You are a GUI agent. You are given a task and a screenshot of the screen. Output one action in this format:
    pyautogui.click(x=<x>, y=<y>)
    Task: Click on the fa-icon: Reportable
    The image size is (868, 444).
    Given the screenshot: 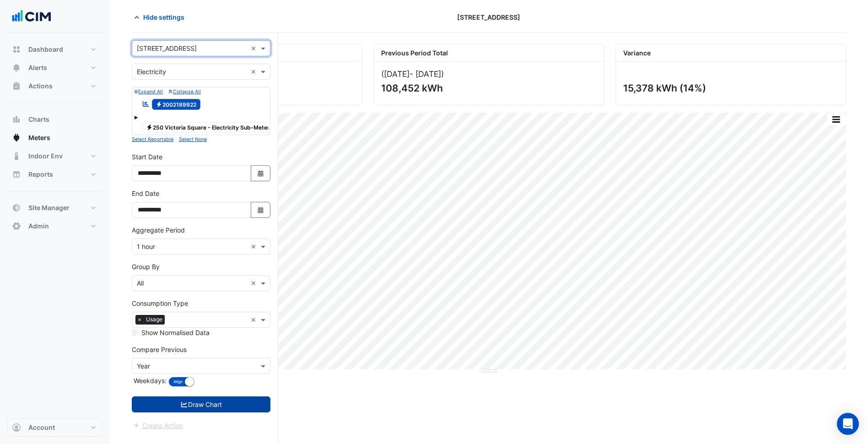 What is the action you would take?
    pyautogui.click(x=146, y=103)
    